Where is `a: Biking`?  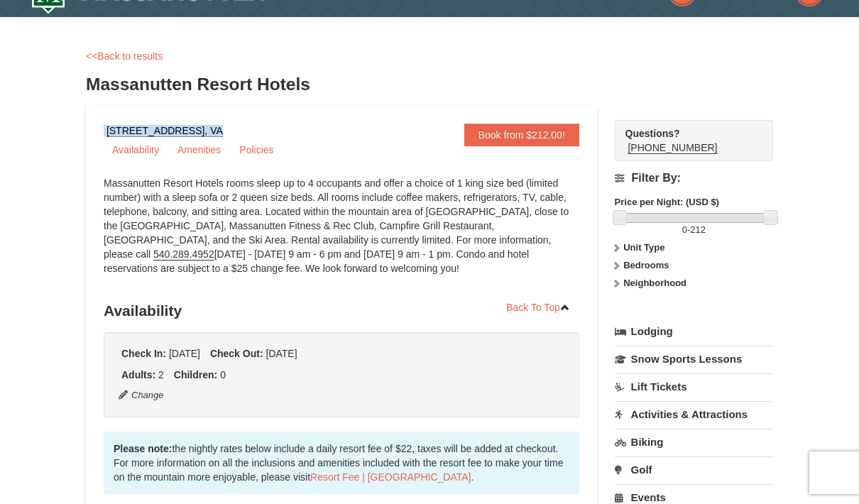 a: Biking is located at coordinates (694, 441).